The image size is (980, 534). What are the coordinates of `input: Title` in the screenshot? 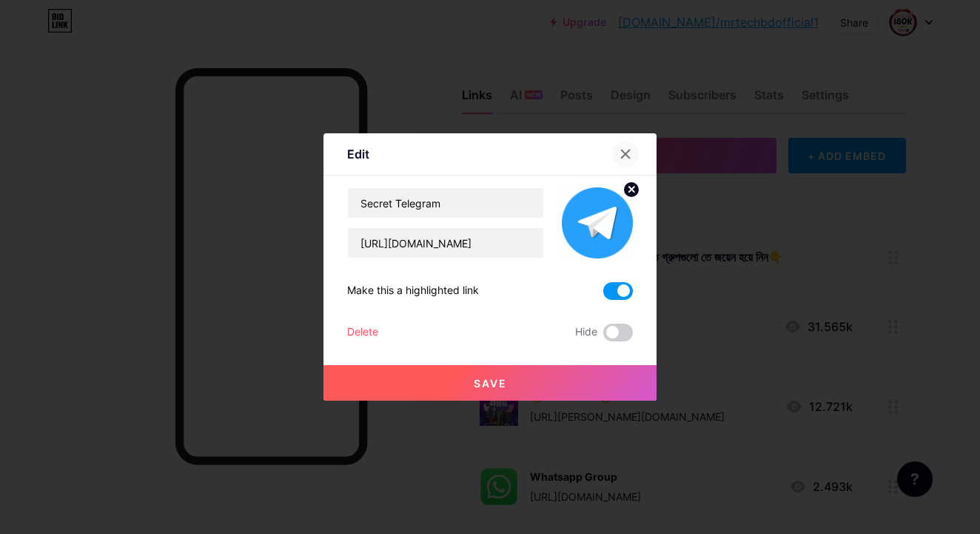 It's located at (445, 203).